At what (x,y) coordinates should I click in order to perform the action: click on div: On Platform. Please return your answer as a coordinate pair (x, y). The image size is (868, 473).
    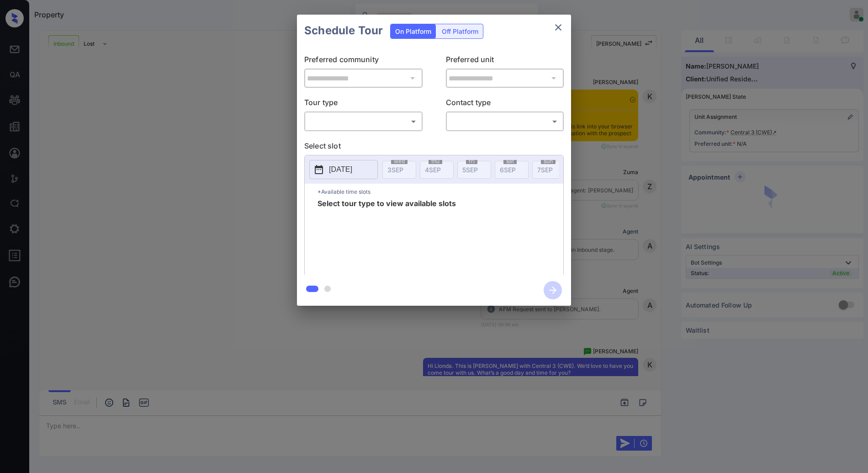
    Looking at the image, I should click on (413, 31).